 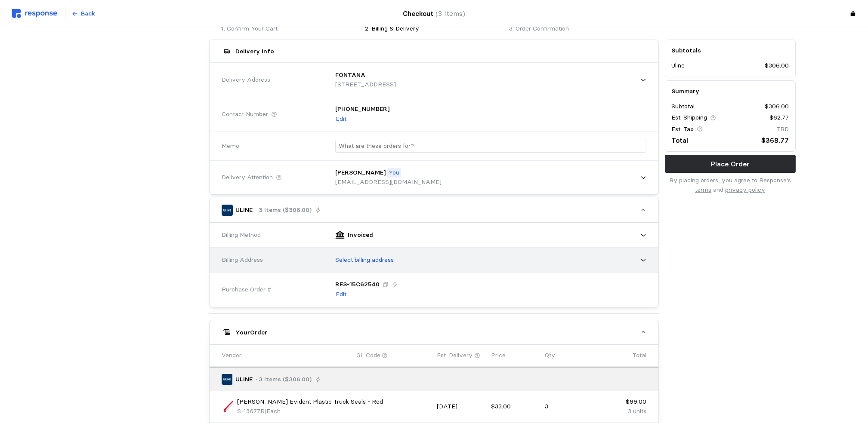 What do you see at coordinates (731, 50) in the screenshot?
I see `h5: Subtotals` at bounding box center [731, 50].